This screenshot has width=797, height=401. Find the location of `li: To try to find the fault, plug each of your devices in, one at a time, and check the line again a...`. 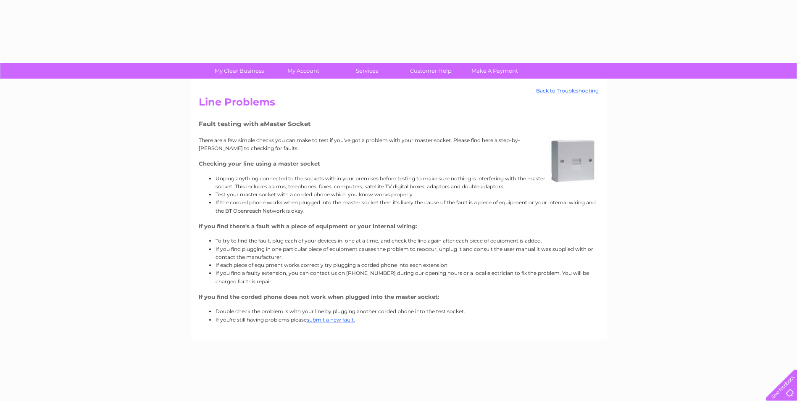

li: To try to find the fault, plug each of your devices in, one at a time, and check the line again a... is located at coordinates (407, 240).